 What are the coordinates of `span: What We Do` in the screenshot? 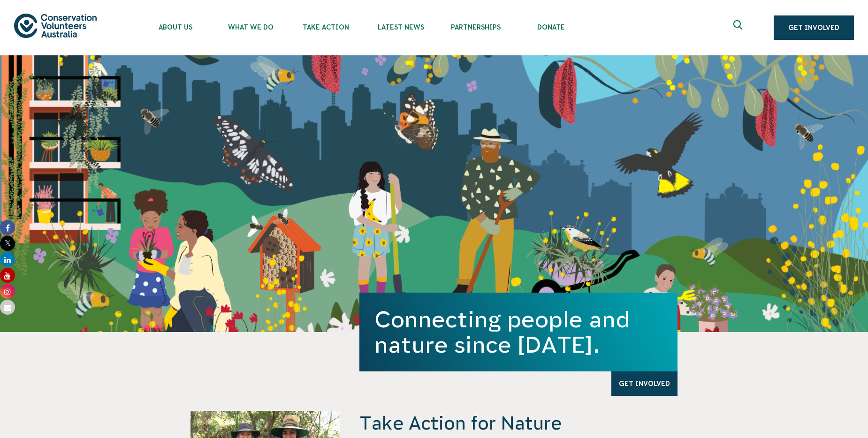 It's located at (250, 27).